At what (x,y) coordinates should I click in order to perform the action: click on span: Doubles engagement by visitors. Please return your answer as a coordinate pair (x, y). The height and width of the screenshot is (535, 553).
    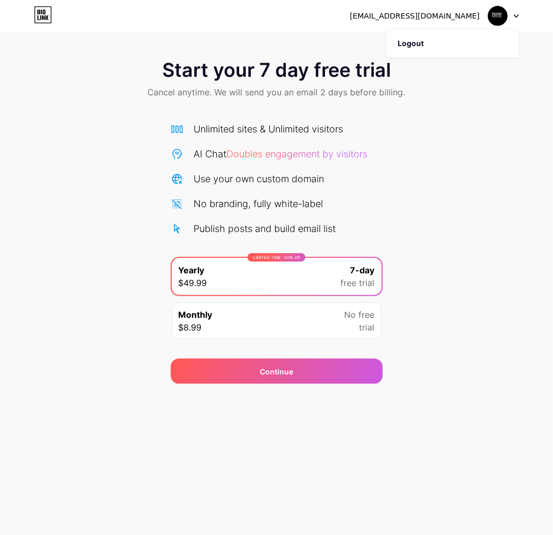
    Looking at the image, I should click on (297, 154).